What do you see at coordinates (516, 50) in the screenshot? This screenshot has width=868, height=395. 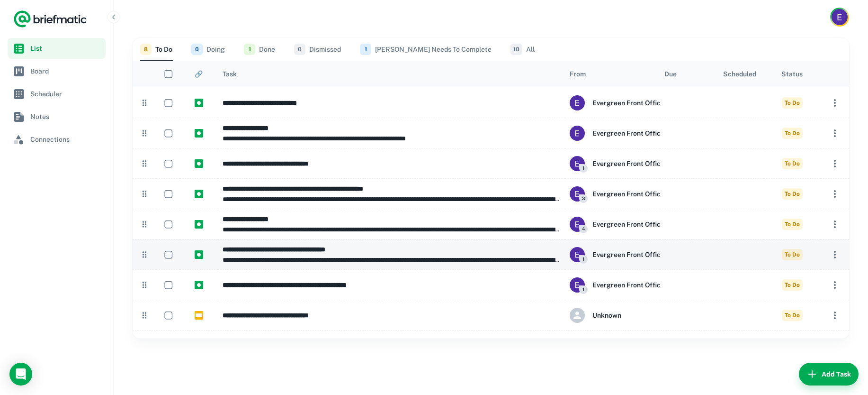 I see `span: 10` at bounding box center [516, 50].